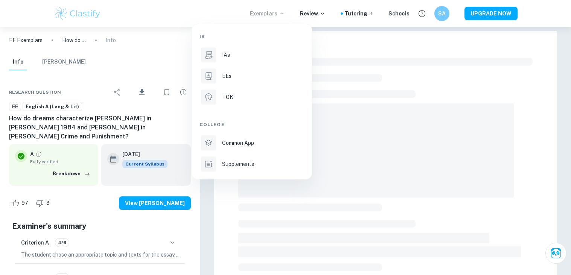  What do you see at coordinates (252, 164) in the screenshot?
I see `a: Supplements` at bounding box center [252, 164].